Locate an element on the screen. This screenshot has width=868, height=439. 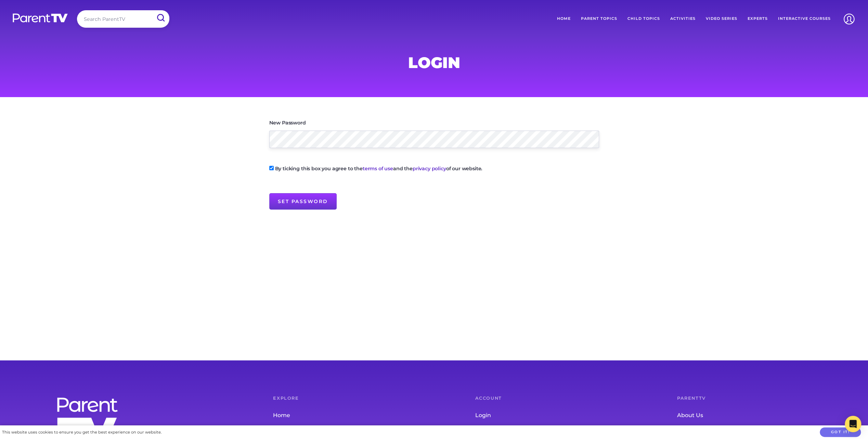
input: Submit is located at coordinates (161, 18).